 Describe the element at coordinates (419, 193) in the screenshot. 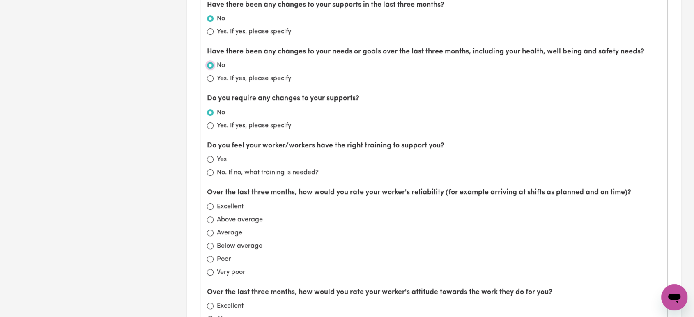

I see `label: Over the last three months, how would you rate your worker's reliability (for example arriving at...` at that location.